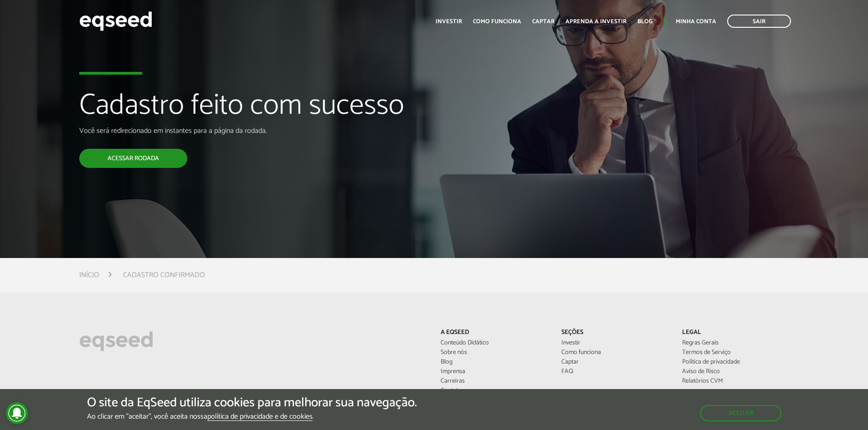  I want to click on p: Seções, so click(614, 332).